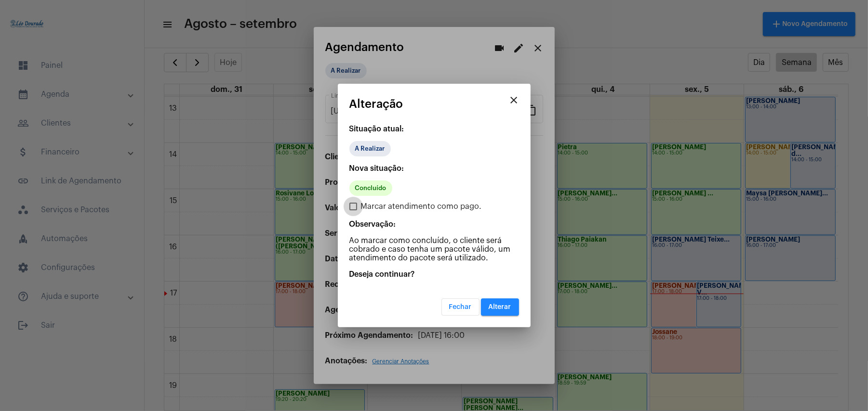  I want to click on p: Deseja continuar?, so click(434, 274).